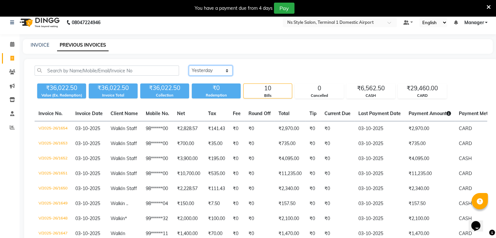 This screenshot has width=496, height=238. I want to click on span: Total, so click(284, 113).